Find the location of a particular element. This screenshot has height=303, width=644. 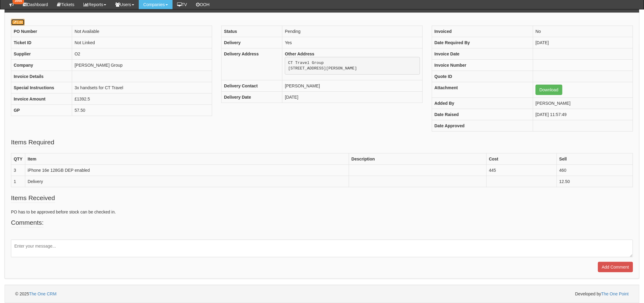

th: Cost is located at coordinates (521, 159).